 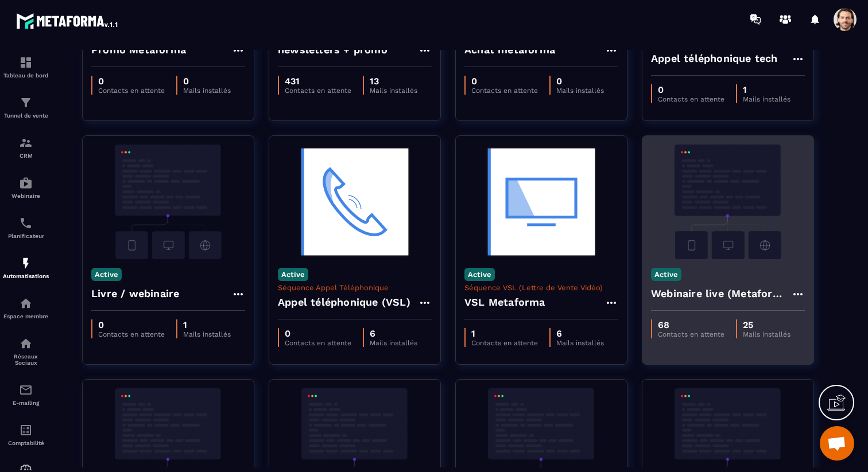 What do you see at coordinates (355, 287) in the screenshot?
I see `p: Séquence Appel Téléphonique` at bounding box center [355, 287].